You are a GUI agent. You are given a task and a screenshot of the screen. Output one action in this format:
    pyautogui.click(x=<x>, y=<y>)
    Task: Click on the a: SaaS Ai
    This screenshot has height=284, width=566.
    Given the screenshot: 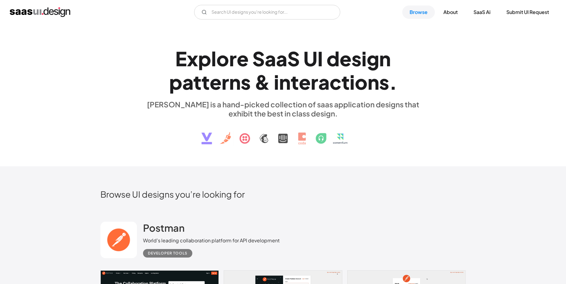 What is the action you would take?
    pyautogui.click(x=482, y=12)
    